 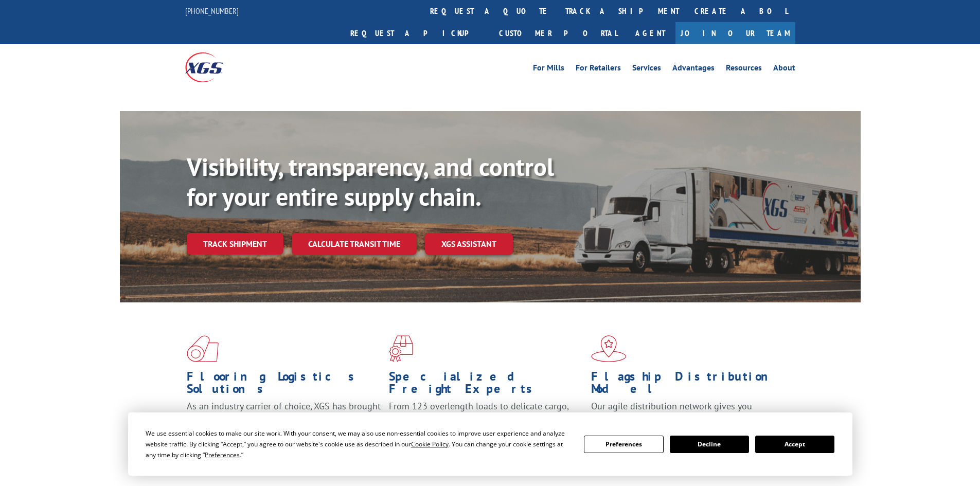 I want to click on img: xgs-icon-total-supply-chain-intelligence-red, so click(x=203, y=349).